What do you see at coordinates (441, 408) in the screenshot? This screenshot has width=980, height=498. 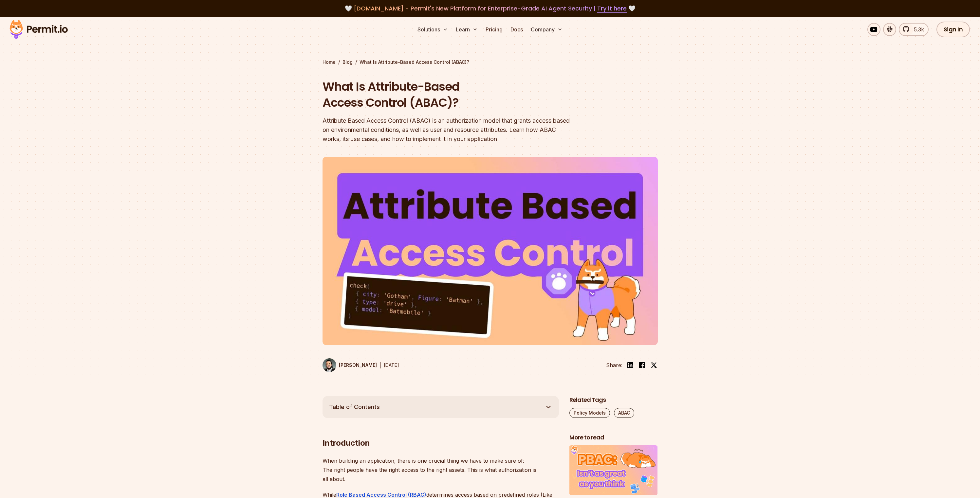 I see `button: Table of Contents` at bounding box center [441, 408].